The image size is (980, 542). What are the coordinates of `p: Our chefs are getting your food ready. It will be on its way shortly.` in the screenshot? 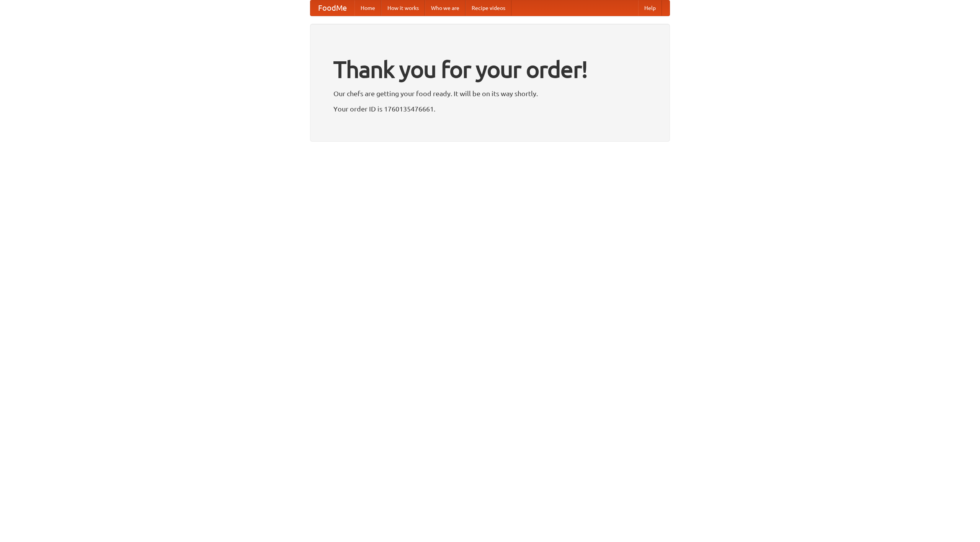 It's located at (490, 94).